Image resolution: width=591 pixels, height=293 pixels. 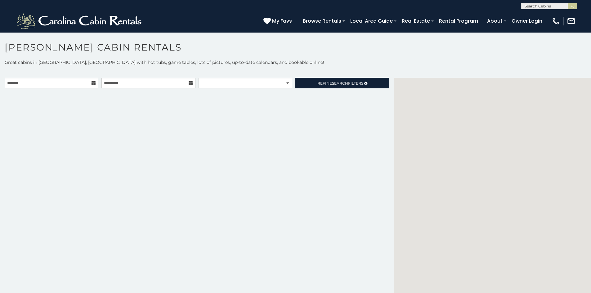 What do you see at coordinates (495, 21) in the screenshot?
I see `a: About` at bounding box center [495, 21].